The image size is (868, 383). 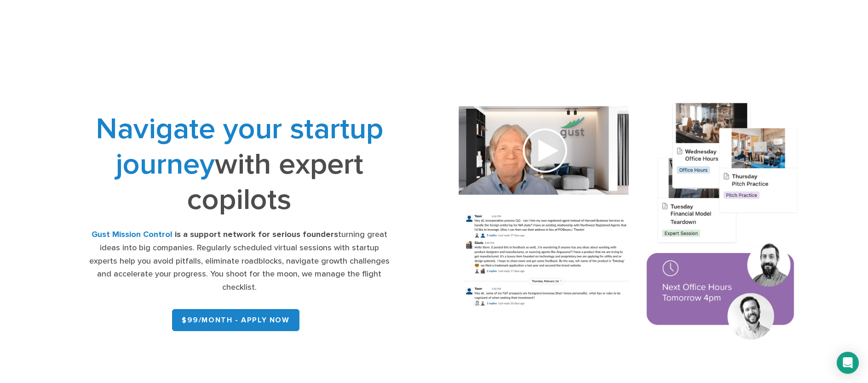 I want to click on img: Composition of calendar events, a video call presentation, and chat rooms, so click(x=628, y=223).